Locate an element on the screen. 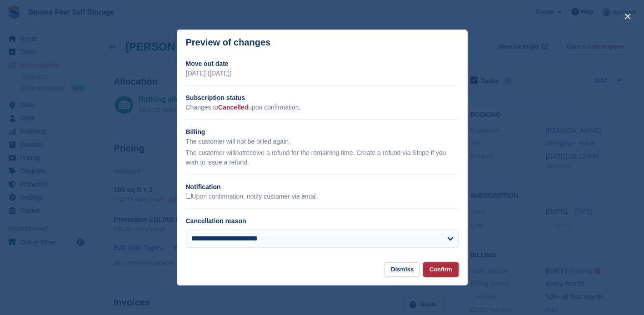 This screenshot has width=644, height=315. p: The customer will not be billed again. is located at coordinates (322, 141).